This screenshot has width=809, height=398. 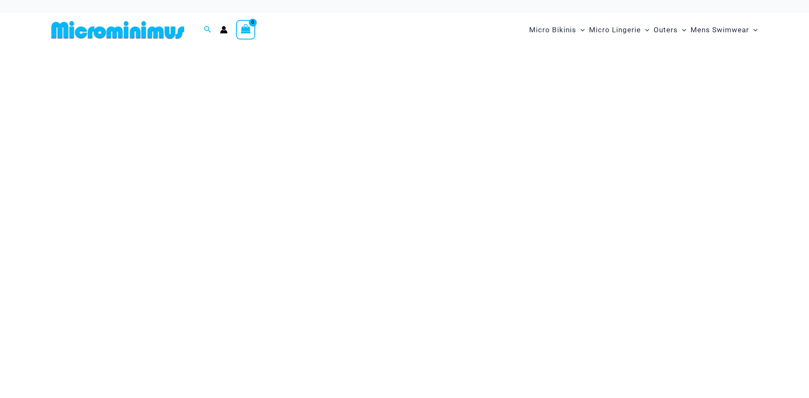 What do you see at coordinates (724, 30) in the screenshot?
I see `a: Mens SwimwearMenu ToggleMenu Toggle` at bounding box center [724, 30].